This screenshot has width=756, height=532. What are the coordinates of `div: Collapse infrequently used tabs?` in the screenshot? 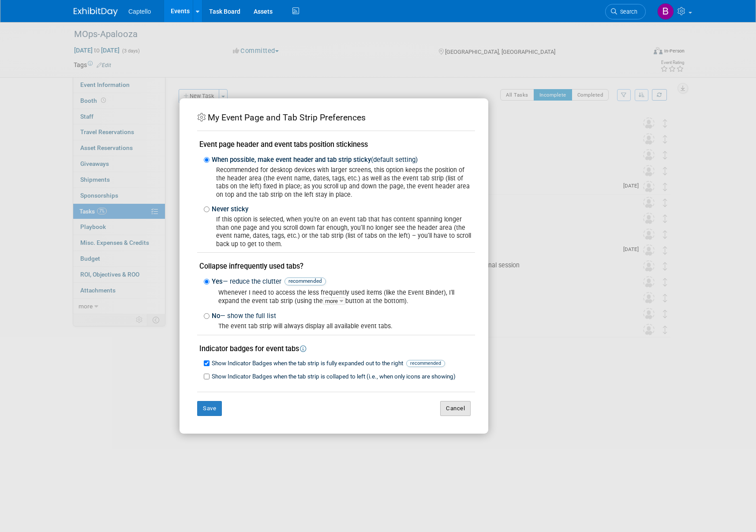 It's located at (336, 266).